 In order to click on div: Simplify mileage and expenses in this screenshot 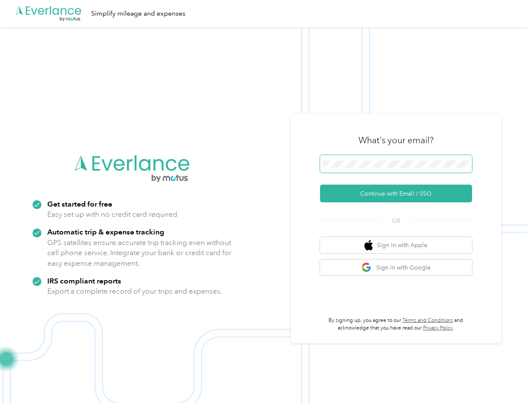, I will do `click(138, 14)`.